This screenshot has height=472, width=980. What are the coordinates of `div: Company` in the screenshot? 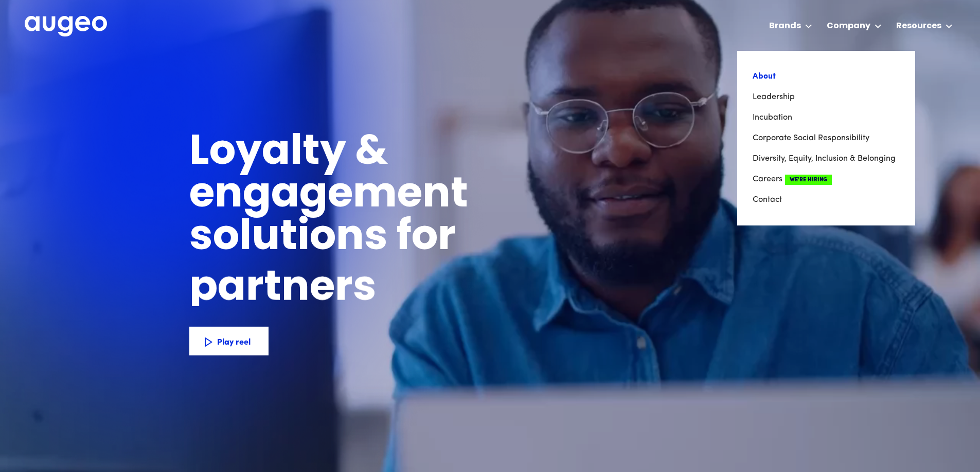 It's located at (848, 26).